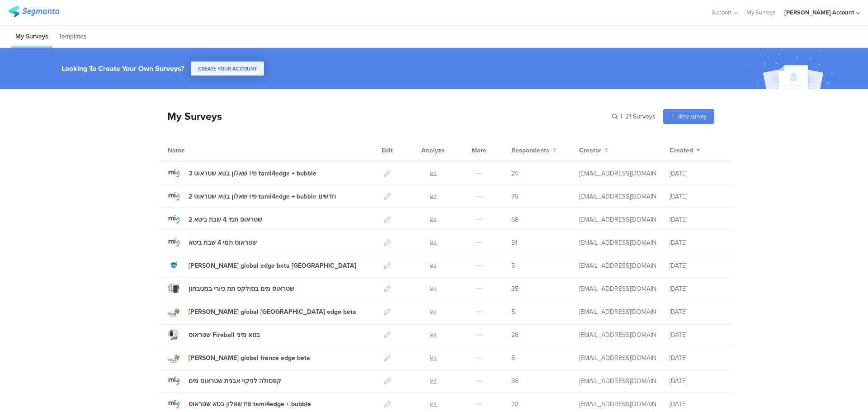  Describe the element at coordinates (73, 36) in the screenshot. I see `li: Templates` at that location.